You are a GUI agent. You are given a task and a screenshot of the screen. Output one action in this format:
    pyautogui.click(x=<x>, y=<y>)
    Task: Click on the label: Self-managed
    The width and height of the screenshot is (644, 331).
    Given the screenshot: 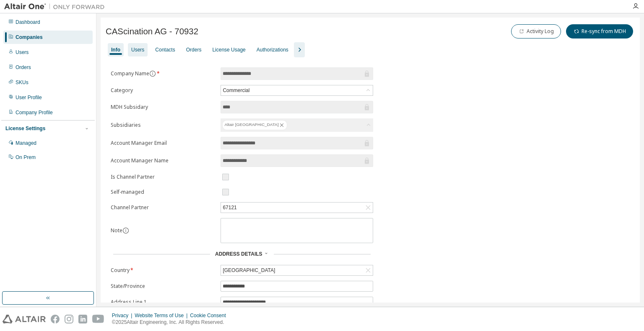 What is the action you would take?
    pyautogui.click(x=163, y=192)
    